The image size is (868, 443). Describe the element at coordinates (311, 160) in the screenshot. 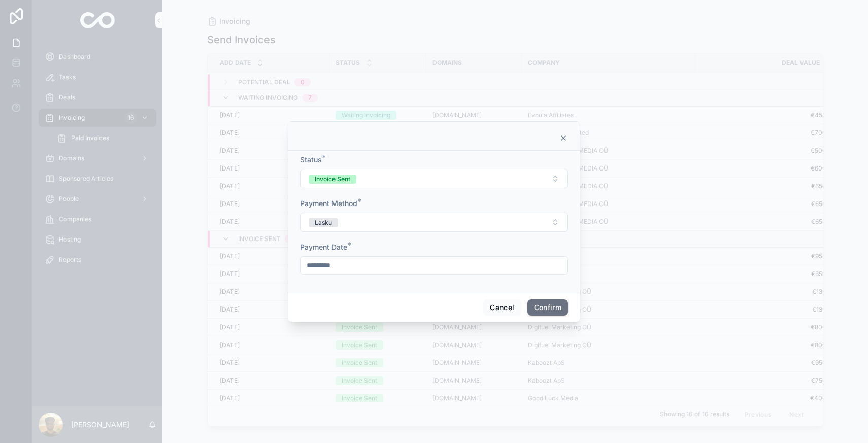

I see `span: Status` at that location.